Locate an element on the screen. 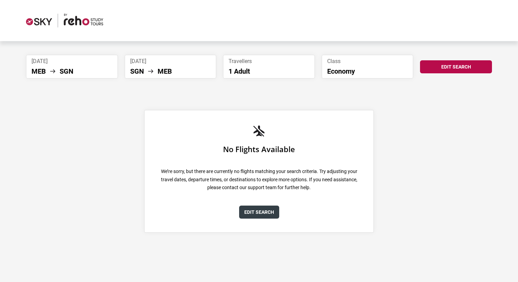 The image size is (518, 282). p: 1 Adult is located at coordinates (269, 71).